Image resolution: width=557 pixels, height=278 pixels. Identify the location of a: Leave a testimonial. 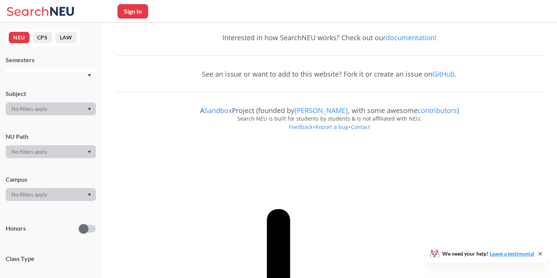
(512, 253).